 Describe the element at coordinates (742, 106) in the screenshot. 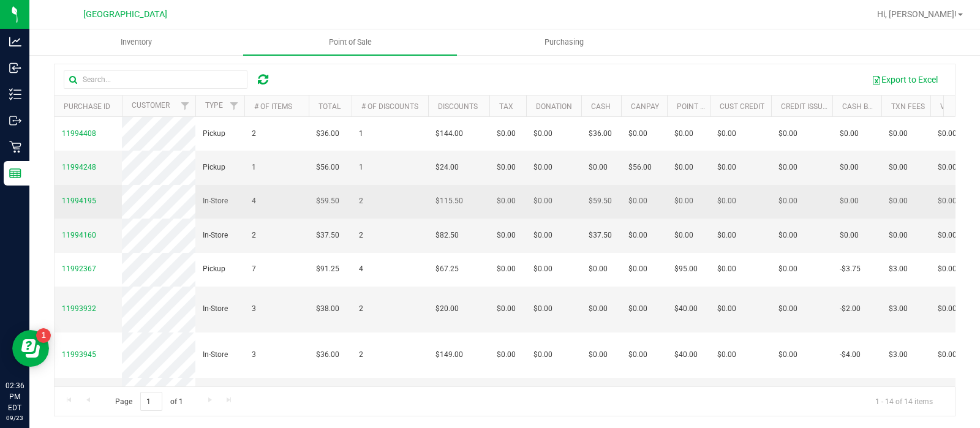

I see `a: Cust Credit` at that location.